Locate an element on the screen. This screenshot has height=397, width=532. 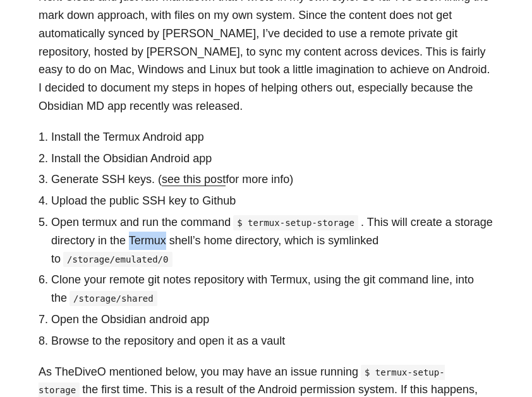
li: Install the Obsidian Android app is located at coordinates (272, 158).